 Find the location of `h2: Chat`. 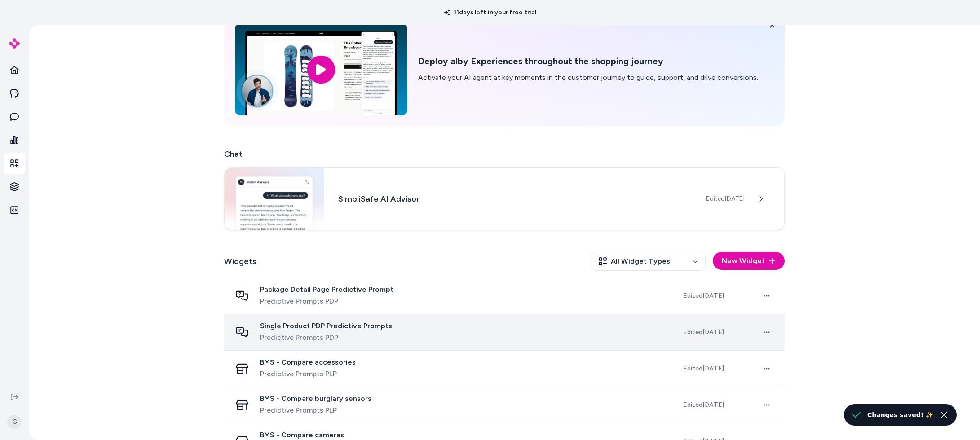

h2: Chat is located at coordinates (504, 154).